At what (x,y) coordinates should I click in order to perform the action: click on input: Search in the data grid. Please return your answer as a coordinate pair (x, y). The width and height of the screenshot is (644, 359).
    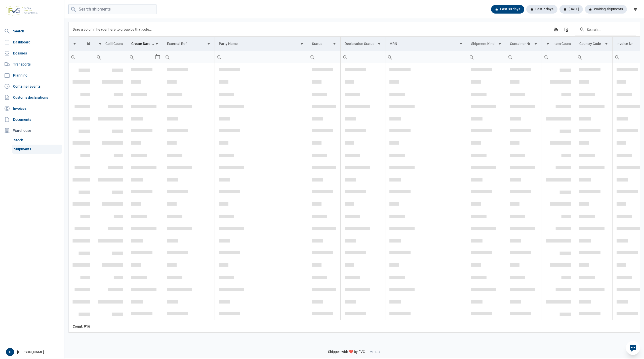
    Looking at the image, I should click on (605, 30).